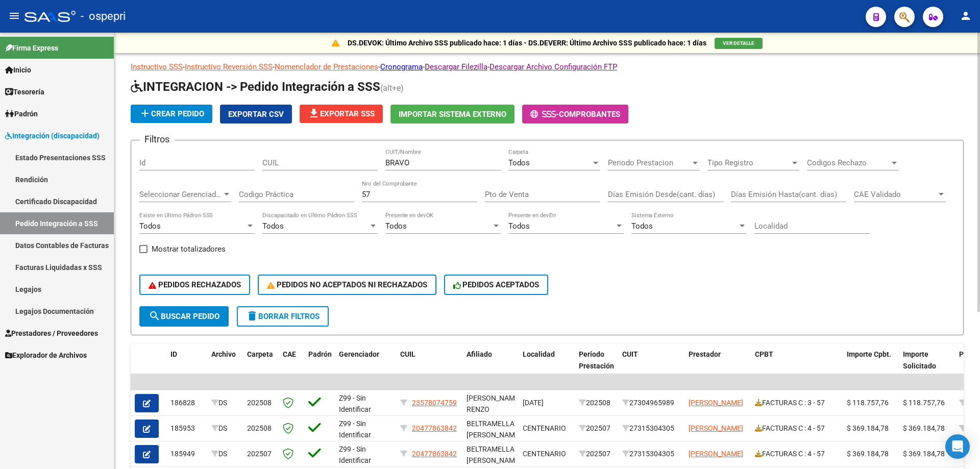 Image resolution: width=980 pixels, height=469 pixels. Describe the element at coordinates (797, 403) in the screenshot. I see `div: FACTURAS C : 3 - 57` at that location.